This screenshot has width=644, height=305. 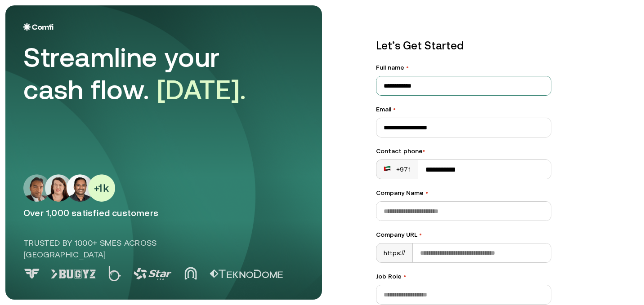 I want to click on img: Logo 3, so click(x=152, y=274).